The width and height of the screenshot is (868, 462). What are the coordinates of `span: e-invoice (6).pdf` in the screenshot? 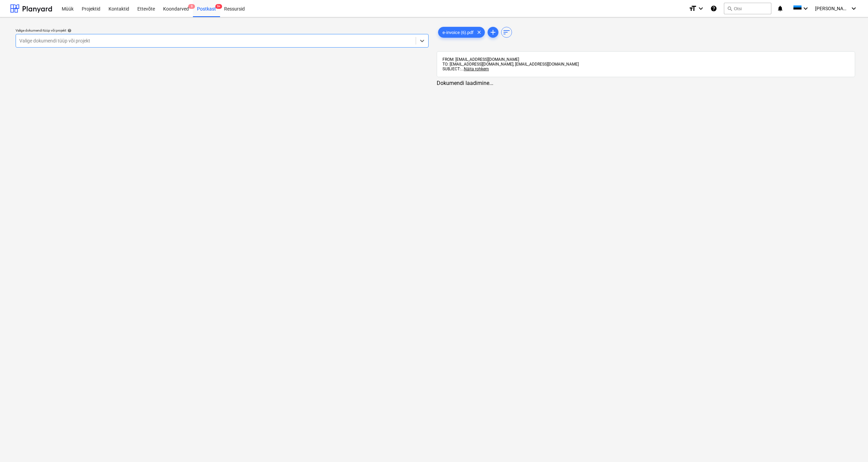 It's located at (458, 32).